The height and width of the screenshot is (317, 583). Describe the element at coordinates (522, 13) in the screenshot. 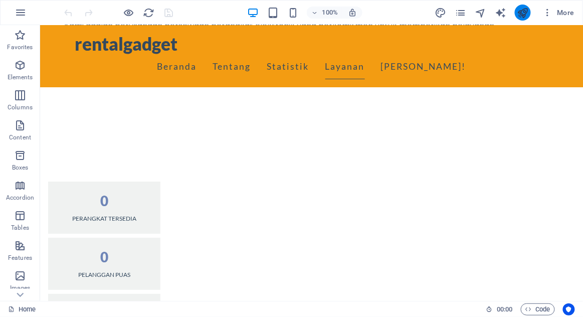

I see `button: publish` at that location.